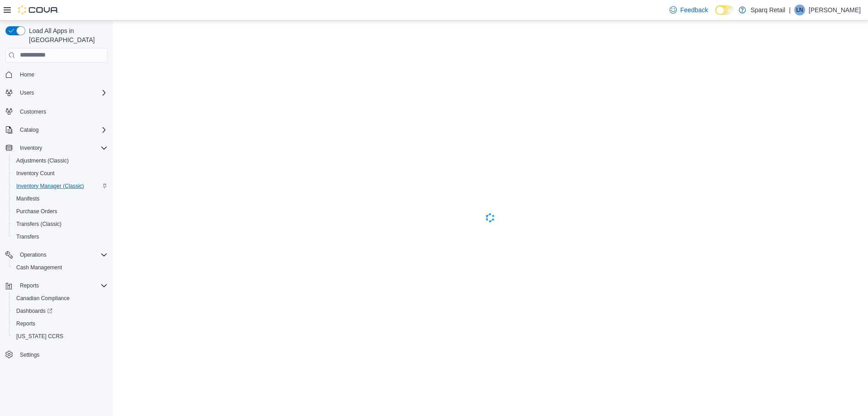  What do you see at coordinates (50, 186) in the screenshot?
I see `a: Inventory Manager (Classic)` at bounding box center [50, 186].